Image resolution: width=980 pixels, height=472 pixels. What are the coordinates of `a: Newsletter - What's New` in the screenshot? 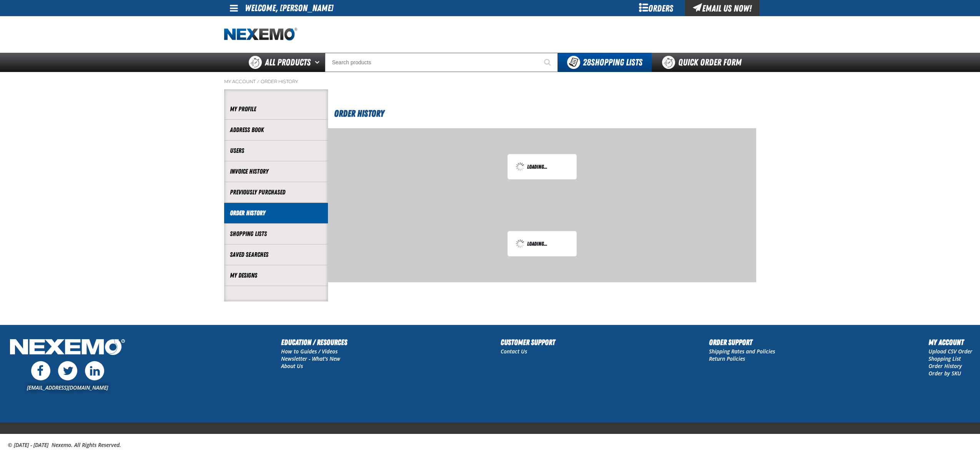 It's located at (311, 359).